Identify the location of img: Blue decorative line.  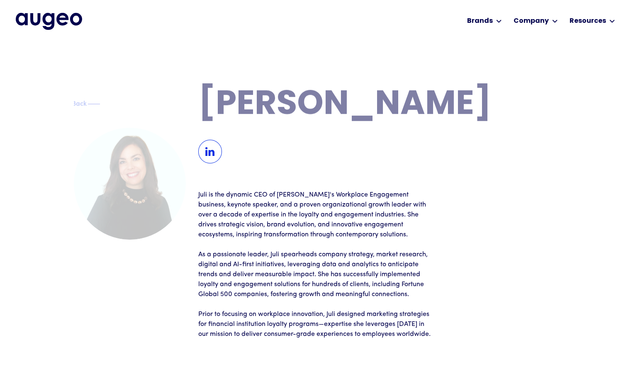
(94, 104).